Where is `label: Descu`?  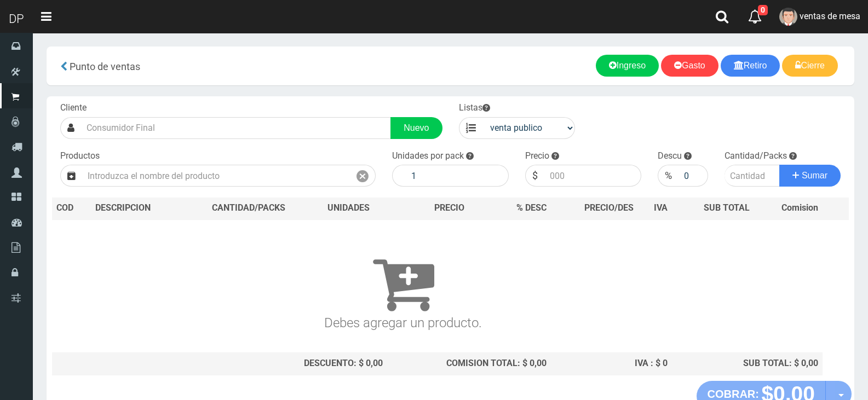 label: Descu is located at coordinates (669, 156).